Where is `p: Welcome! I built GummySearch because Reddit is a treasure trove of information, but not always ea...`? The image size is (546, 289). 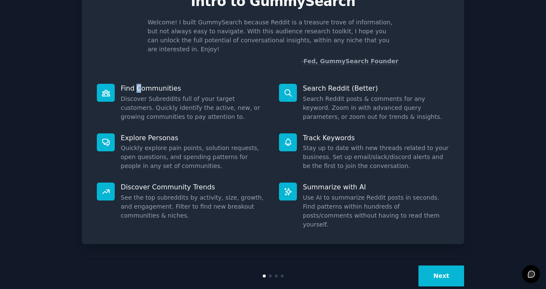 p: Welcome! I built GummySearch because Reddit is a treasure trove of information, but not always ea... is located at coordinates (273, 36).